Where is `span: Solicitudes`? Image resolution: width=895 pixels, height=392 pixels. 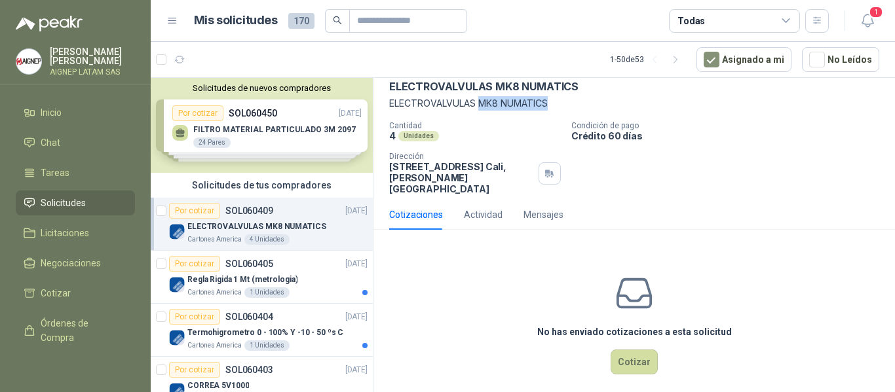 span: Solicitudes is located at coordinates (63, 203).